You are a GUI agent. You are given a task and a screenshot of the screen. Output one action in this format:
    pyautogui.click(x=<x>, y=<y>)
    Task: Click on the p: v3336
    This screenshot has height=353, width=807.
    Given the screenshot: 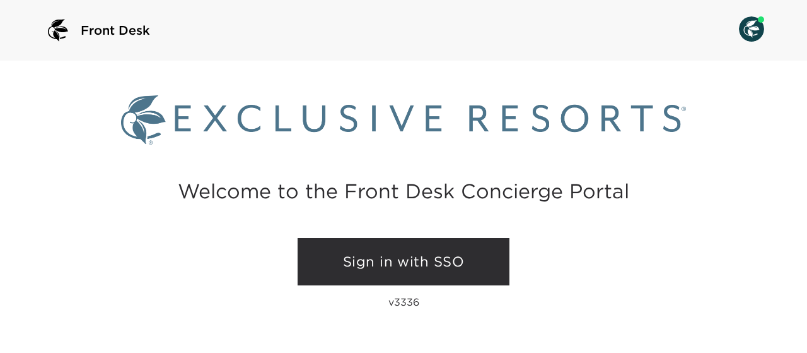 What is the action you would take?
    pyautogui.click(x=404, y=301)
    